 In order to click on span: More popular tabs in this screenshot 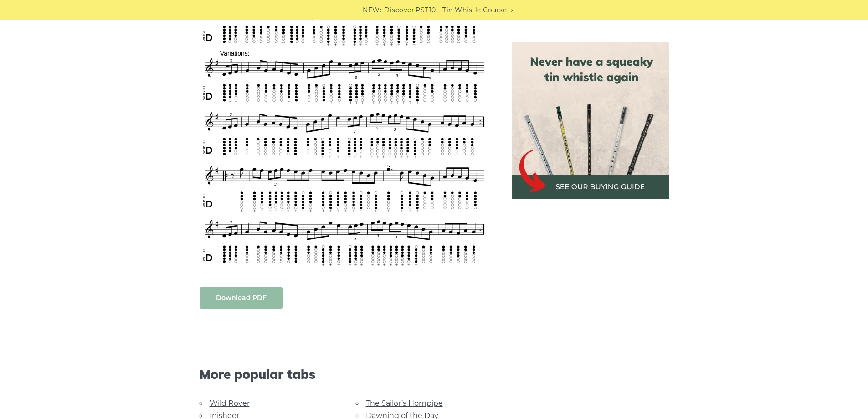, I will do `click(345, 375)`.